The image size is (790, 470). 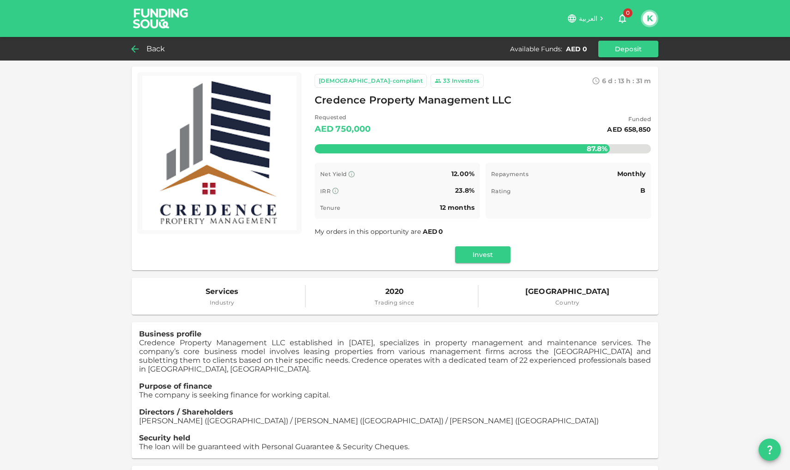 What do you see at coordinates (379, 232) in the screenshot?
I see `span: My orders in this opportunity are` at bounding box center [379, 232].